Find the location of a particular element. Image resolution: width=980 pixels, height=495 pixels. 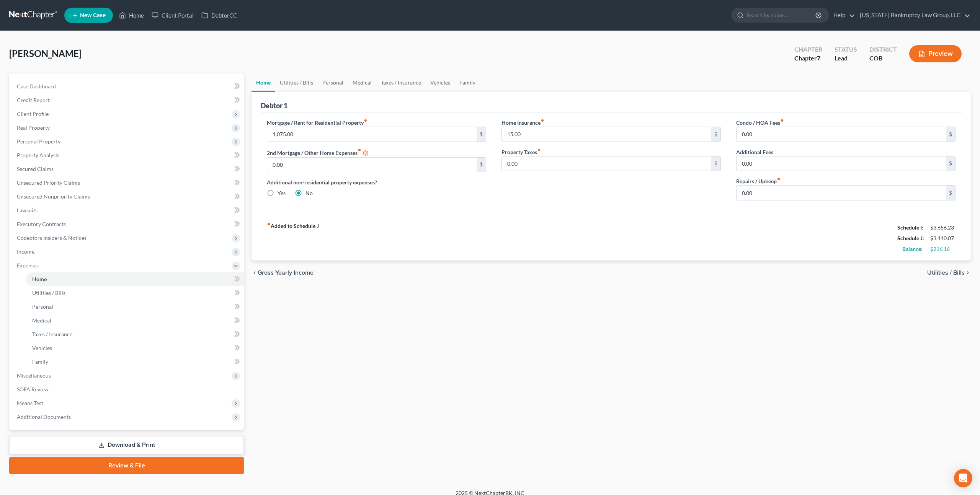

label: Condo / HOA Fees is located at coordinates (760, 123).